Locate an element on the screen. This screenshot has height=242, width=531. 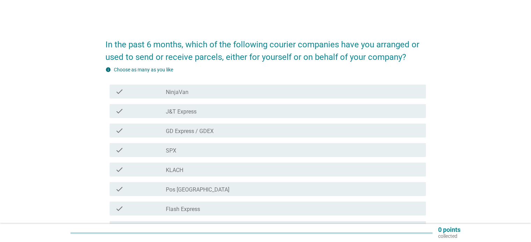
h2: In the past 6 months, which of the following courier companies have you arranged or used to send ... is located at coordinates (265, 47).